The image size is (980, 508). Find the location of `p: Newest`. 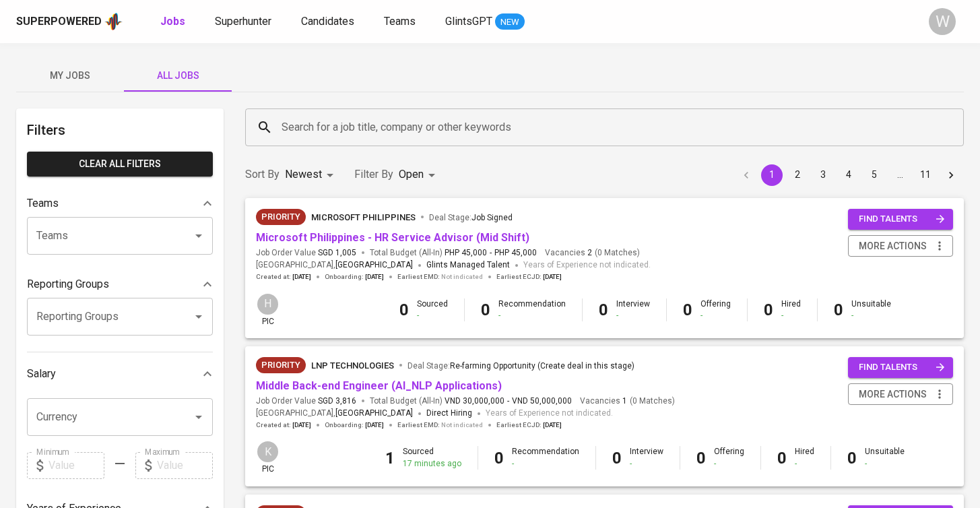

p: Newest is located at coordinates (304, 174).